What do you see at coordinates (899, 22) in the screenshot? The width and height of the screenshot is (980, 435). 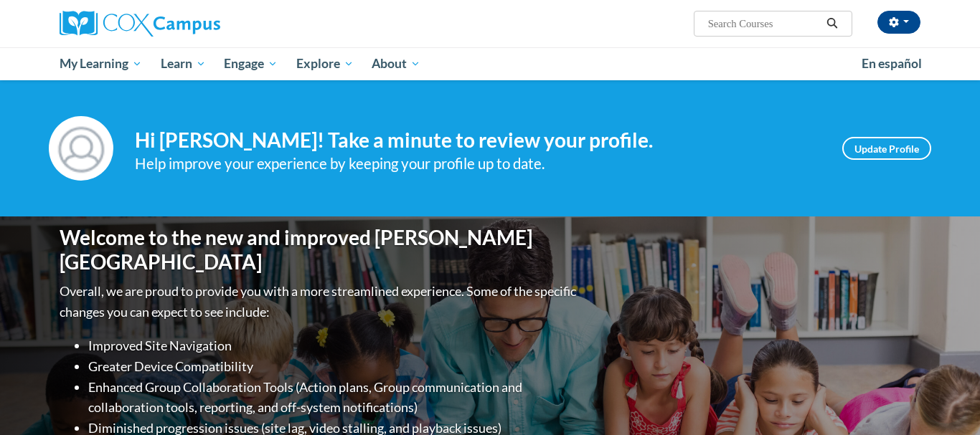 I see `button: Account Settings` at bounding box center [899, 22].